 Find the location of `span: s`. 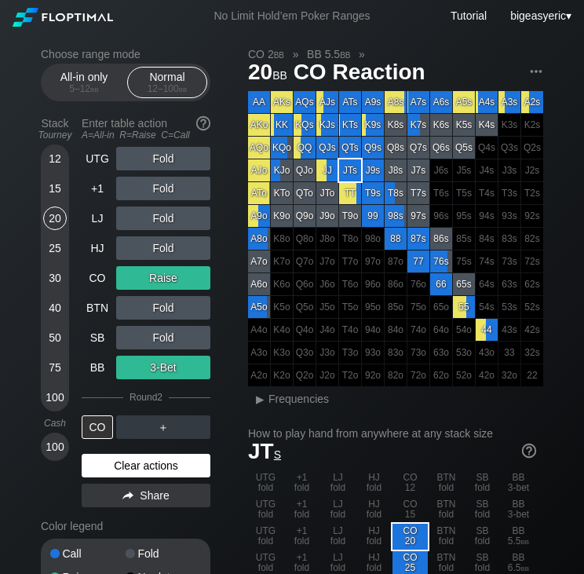

span: s is located at coordinates (277, 453).